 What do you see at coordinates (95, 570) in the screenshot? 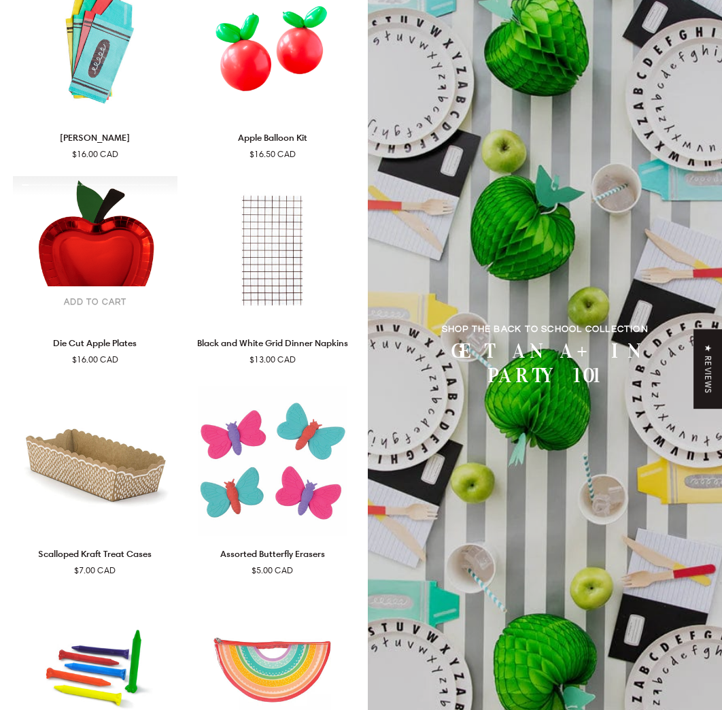
I see `span: $7.00 CAD` at bounding box center [95, 570].